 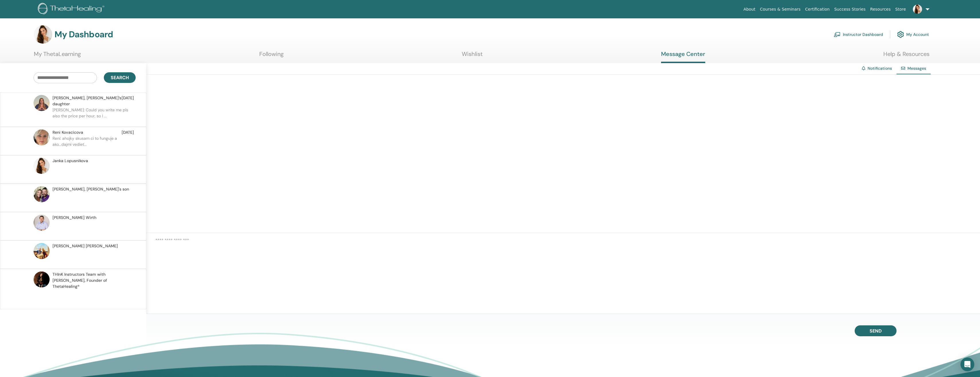 I want to click on a: Resources, so click(x=881, y=9).